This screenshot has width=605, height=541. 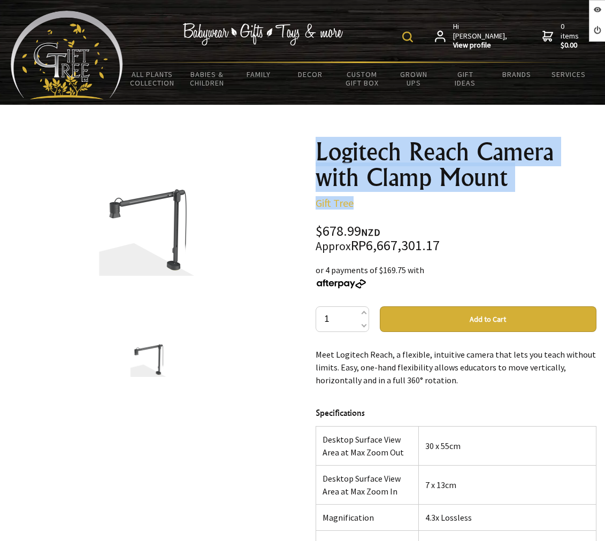 I want to click on h1: Logitech Reach Camera with Clamp Mount, so click(x=456, y=165).